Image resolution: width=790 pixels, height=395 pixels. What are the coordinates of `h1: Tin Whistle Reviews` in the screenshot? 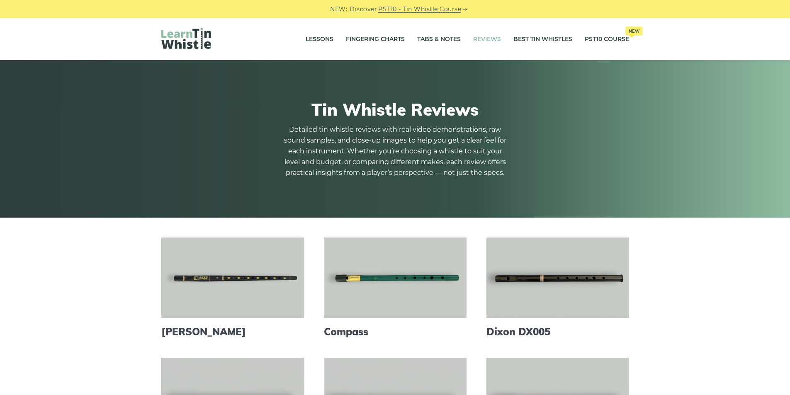 It's located at (395, 109).